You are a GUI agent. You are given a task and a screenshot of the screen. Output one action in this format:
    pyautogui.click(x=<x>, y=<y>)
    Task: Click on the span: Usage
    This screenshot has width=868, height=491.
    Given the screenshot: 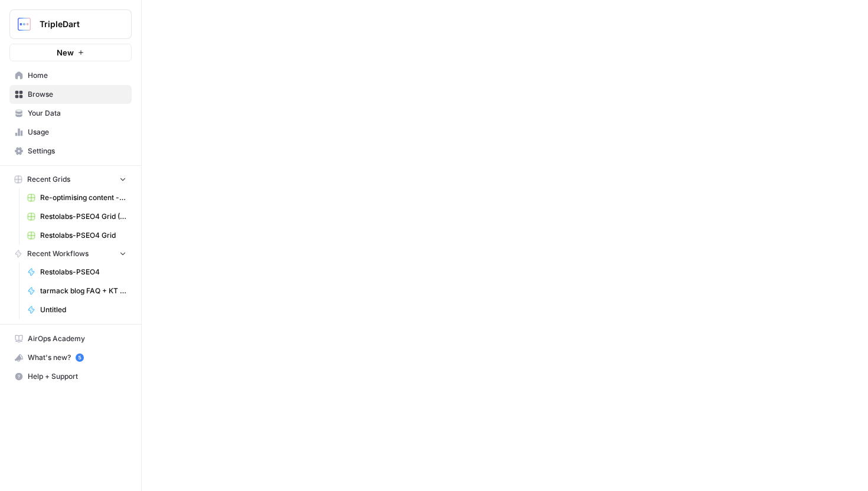 What is the action you would take?
    pyautogui.click(x=77, y=132)
    